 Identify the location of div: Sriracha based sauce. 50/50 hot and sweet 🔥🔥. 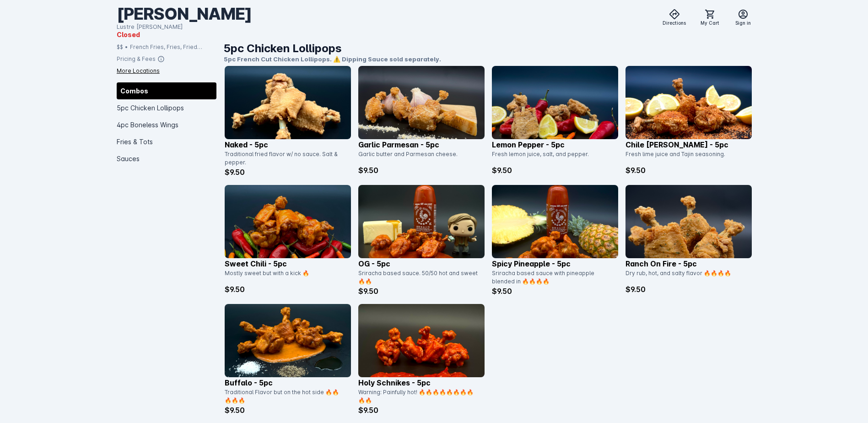
(418, 278).